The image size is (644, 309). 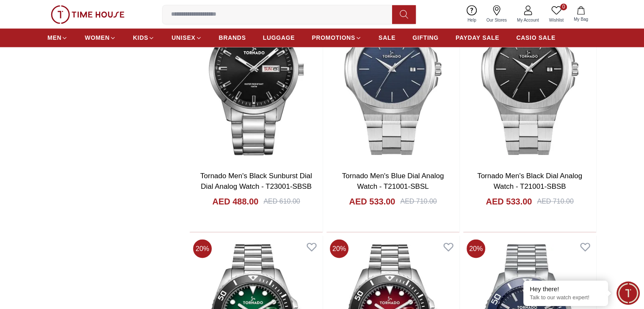 What do you see at coordinates (536, 38) in the screenshot?
I see `a: CASIO SALE` at bounding box center [536, 38].